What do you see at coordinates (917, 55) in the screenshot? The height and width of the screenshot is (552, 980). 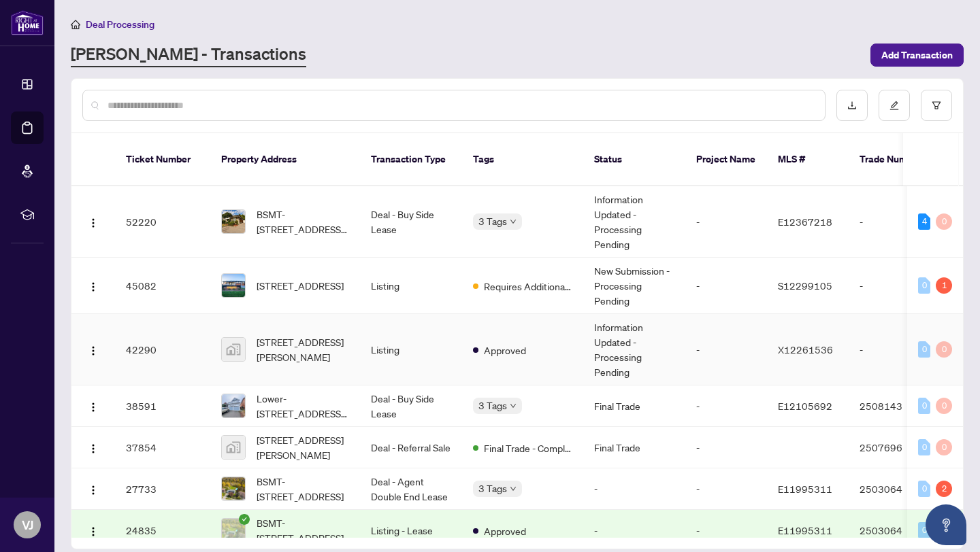 I see `button: Add Transaction` at bounding box center [917, 55].